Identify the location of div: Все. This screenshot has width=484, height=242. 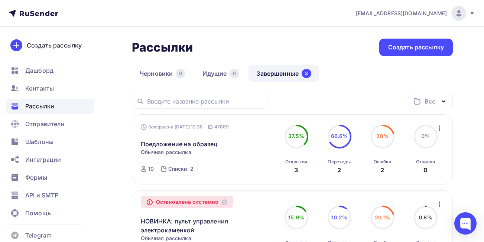
(429, 101).